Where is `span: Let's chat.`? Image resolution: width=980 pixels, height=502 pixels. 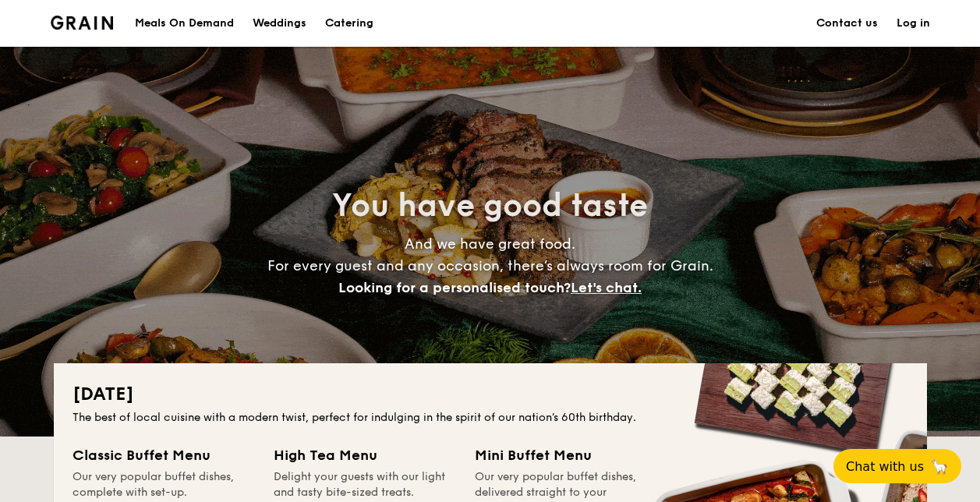
span: Let's chat. is located at coordinates (606, 288).